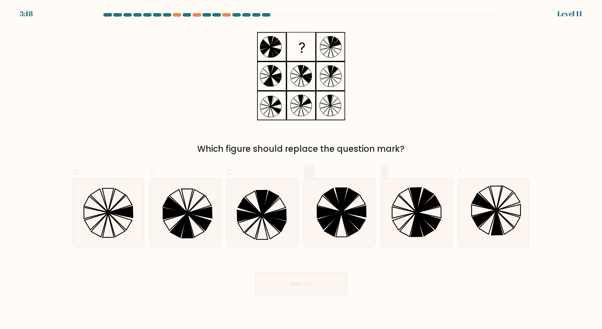 The height and width of the screenshot is (329, 602). I want to click on div: Which figure should replace the question mark?, so click(301, 149).